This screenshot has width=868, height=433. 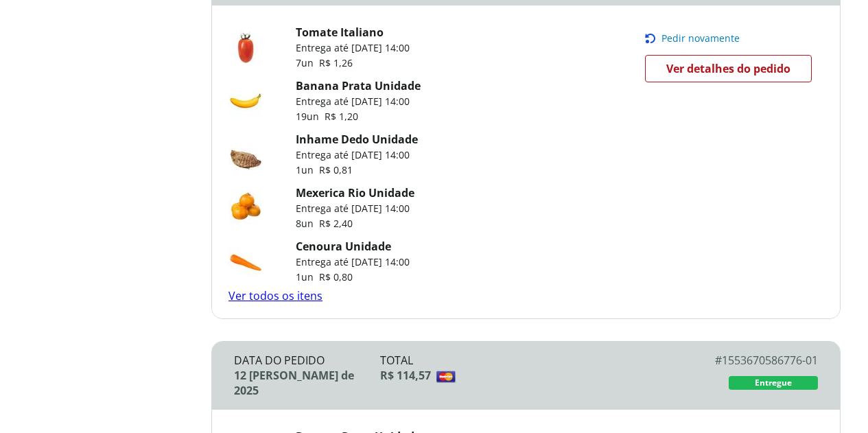 What do you see at coordinates (336, 169) in the screenshot?
I see `span: R$ 0,81` at bounding box center [336, 169].